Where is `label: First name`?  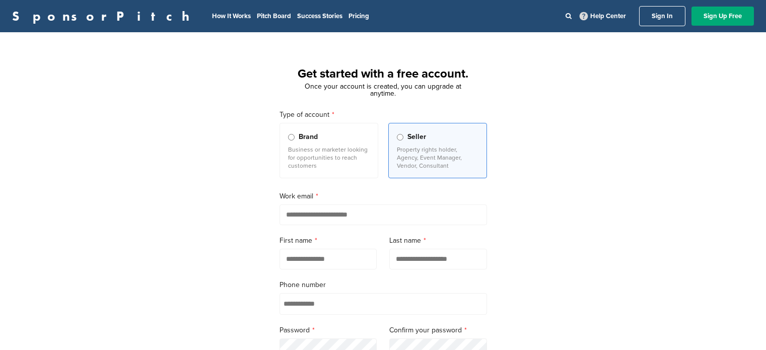
label: First name is located at coordinates (328, 241).